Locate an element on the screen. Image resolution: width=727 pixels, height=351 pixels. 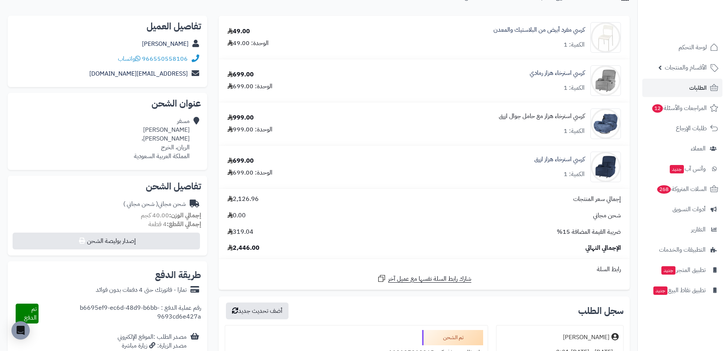
a: التطبيقات والخدمات is located at coordinates (683, 250).